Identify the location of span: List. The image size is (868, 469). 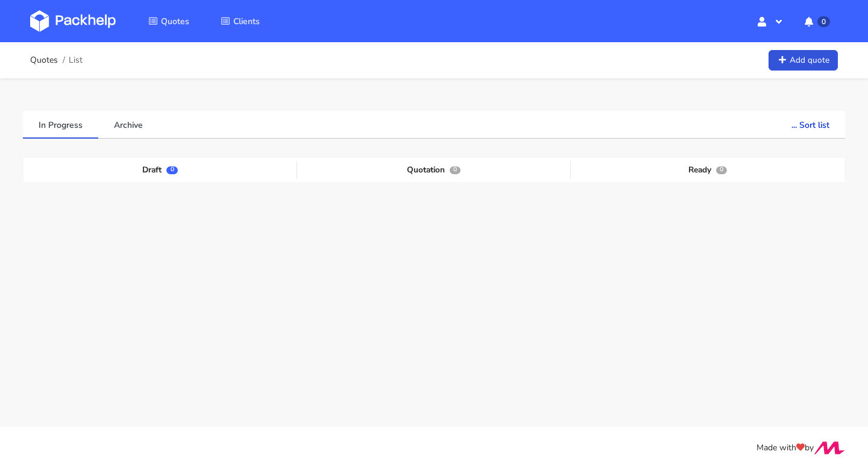
(76, 60).